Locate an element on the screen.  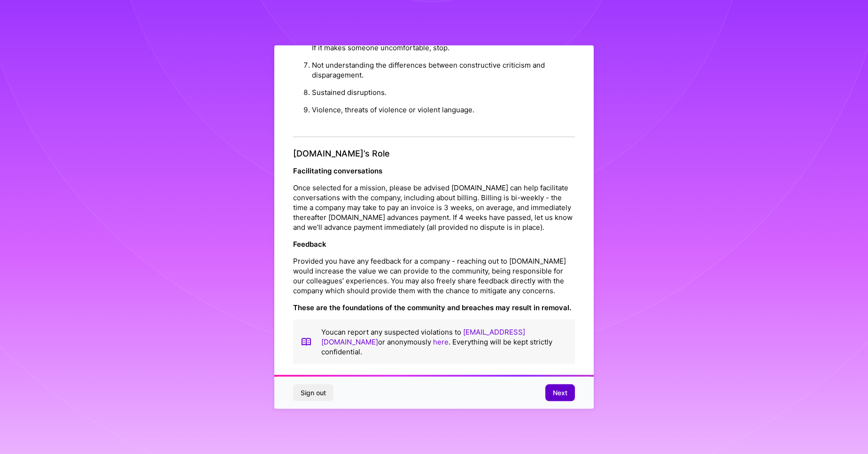
img: book icon is located at coordinates (306, 341).